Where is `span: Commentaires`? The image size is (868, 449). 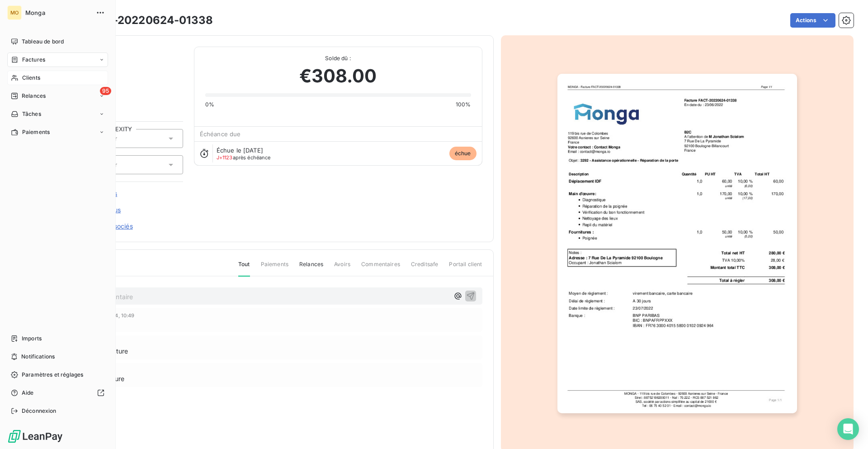
span: Commentaires is located at coordinates (381, 268).